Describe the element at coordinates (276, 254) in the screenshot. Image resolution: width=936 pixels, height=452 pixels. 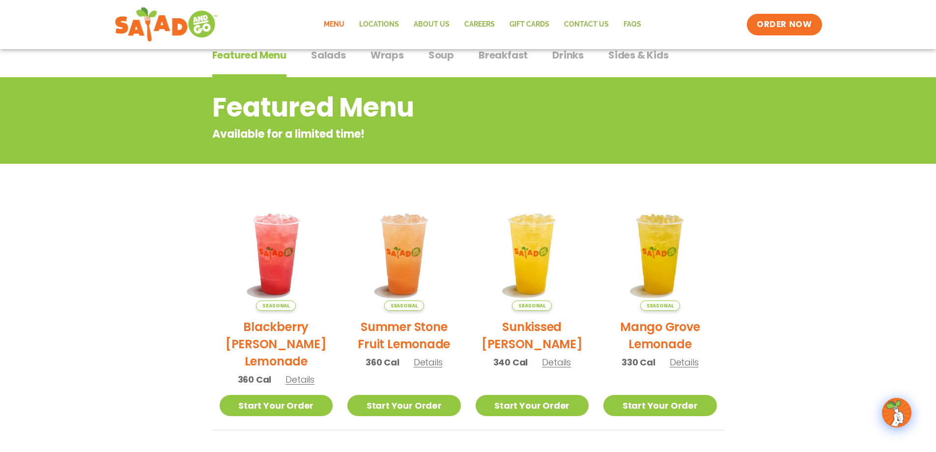
I see `img: Product photo for Blackberry Bramble Lemonade` at that location.